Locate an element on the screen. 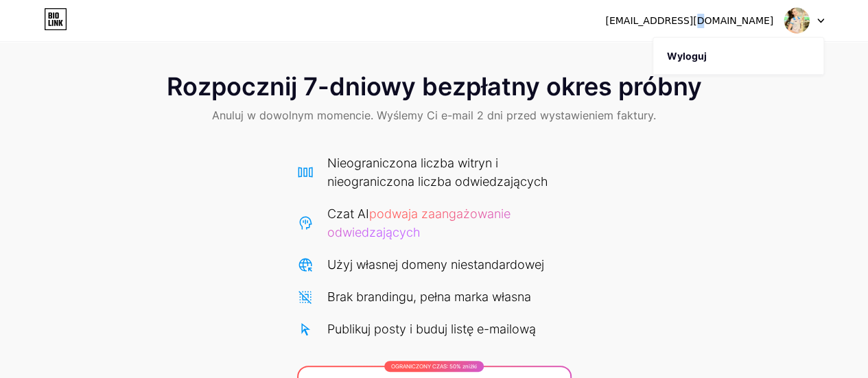 The width and height of the screenshot is (868, 378). font: Rozpocznij 7-dniowy bezpłatny okres próbny is located at coordinates (434, 86).